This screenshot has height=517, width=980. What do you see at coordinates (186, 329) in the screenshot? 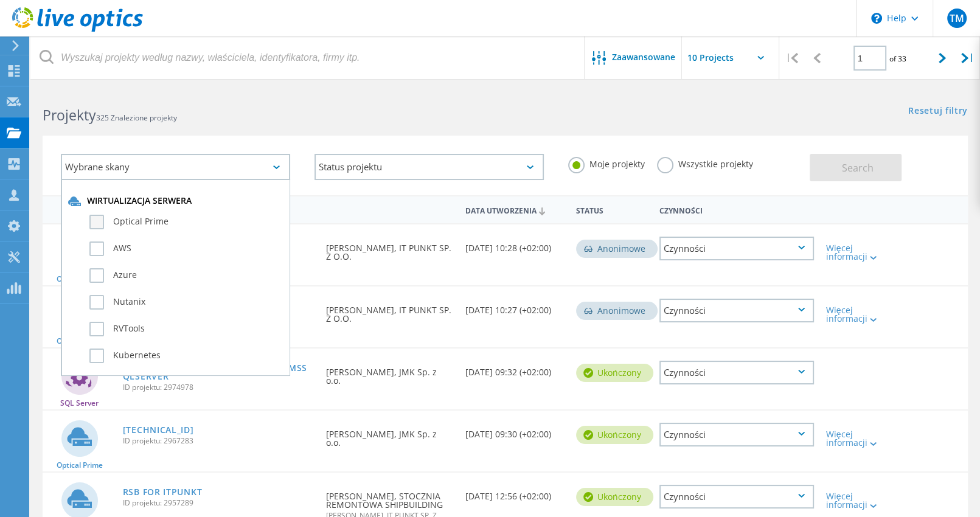
I see `label: RVTools` at bounding box center [186, 329].